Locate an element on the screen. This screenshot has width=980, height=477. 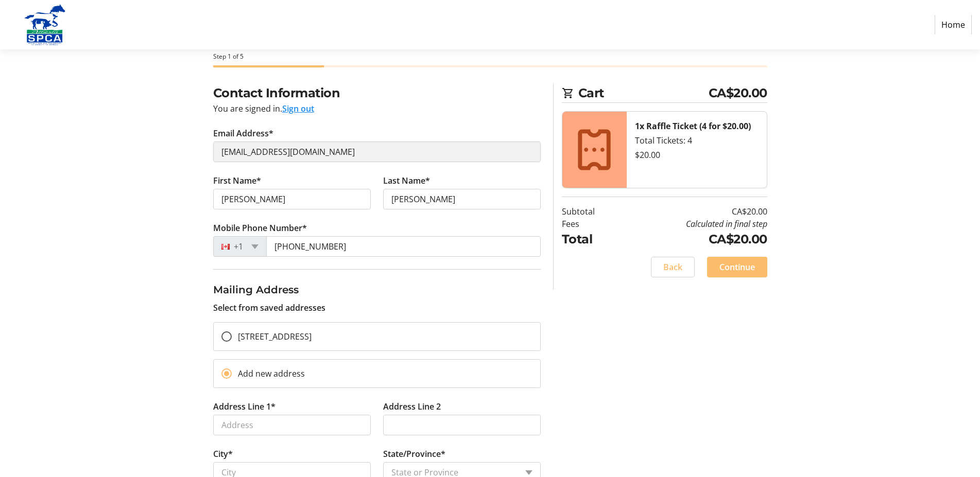
h3: Mailing Address is located at coordinates (377, 290).